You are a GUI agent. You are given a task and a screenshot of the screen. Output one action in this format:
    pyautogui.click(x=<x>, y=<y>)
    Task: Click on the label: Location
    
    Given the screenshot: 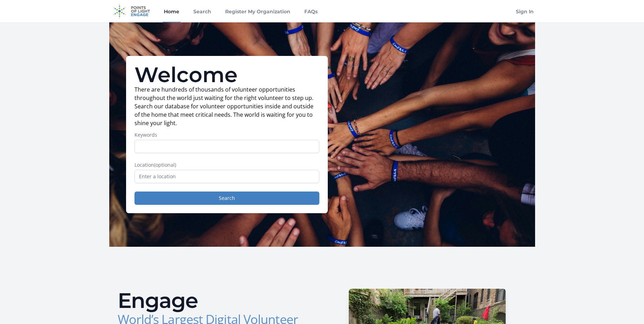 What is the action you would take?
    pyautogui.click(x=227, y=165)
    